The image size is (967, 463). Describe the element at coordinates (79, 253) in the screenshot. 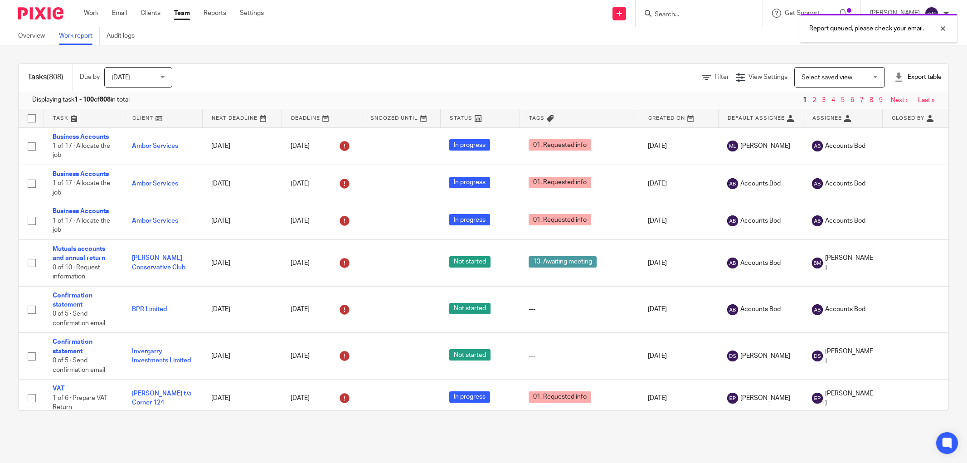

I see `a: Mutuals accounts and annual return` at that location.